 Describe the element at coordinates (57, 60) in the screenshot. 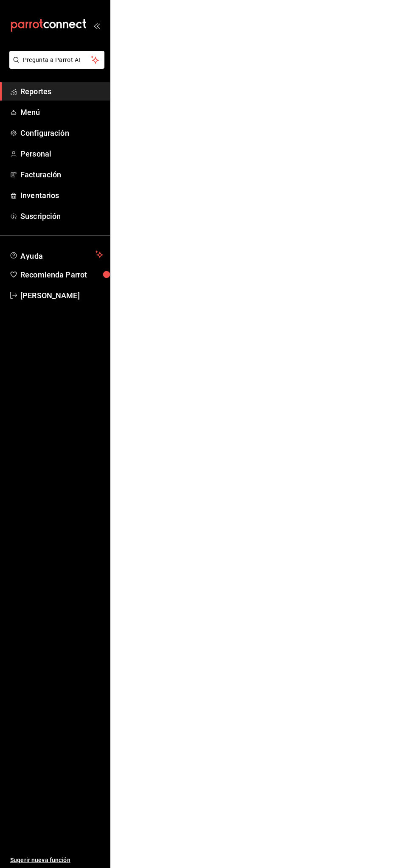

I see `button: Pregunta a Parrot AI` at that location.